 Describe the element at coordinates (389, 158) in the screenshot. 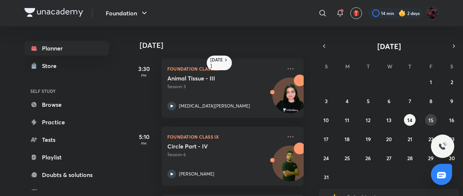

I see `abbr: August 27, 2025` at that location.